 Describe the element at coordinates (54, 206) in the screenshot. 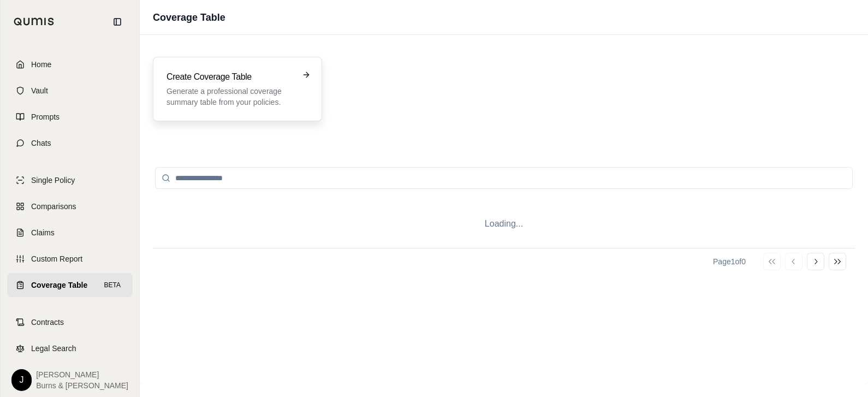

I see `span: Comparisons` at that location.